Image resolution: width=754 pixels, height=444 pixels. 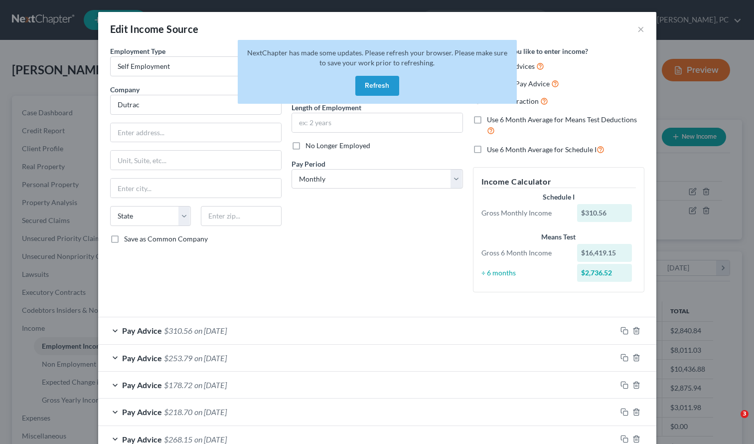 I want to click on input: Enter zip..., so click(x=241, y=216).